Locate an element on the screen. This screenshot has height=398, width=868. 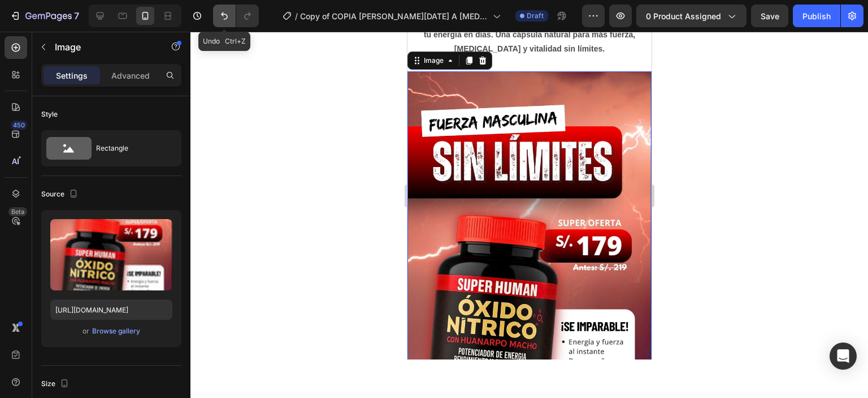
div: Source is located at coordinates (60, 194).